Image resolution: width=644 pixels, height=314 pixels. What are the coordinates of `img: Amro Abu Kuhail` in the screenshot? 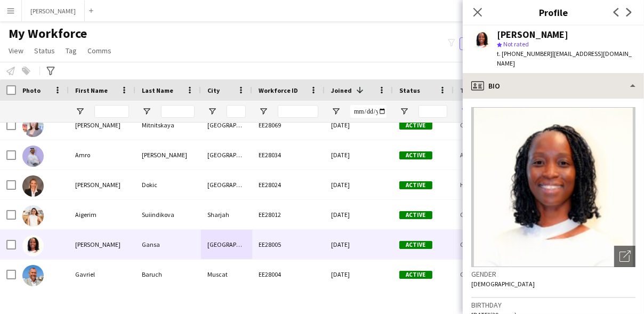 It's located at (33, 156).